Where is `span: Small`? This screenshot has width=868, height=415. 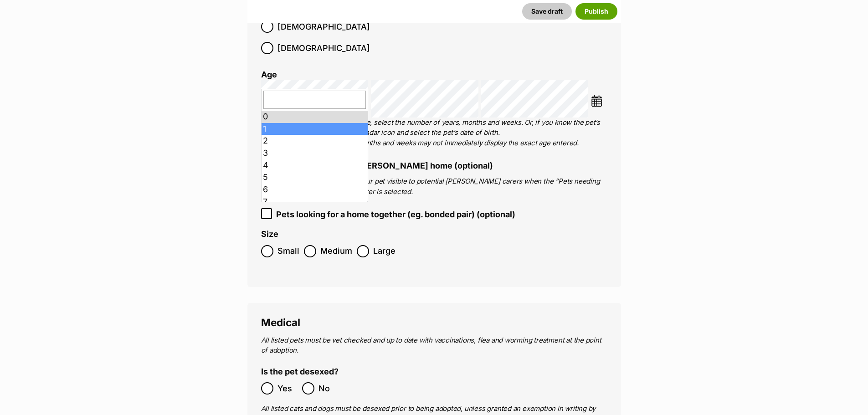 span: Small is located at coordinates (288, 251).